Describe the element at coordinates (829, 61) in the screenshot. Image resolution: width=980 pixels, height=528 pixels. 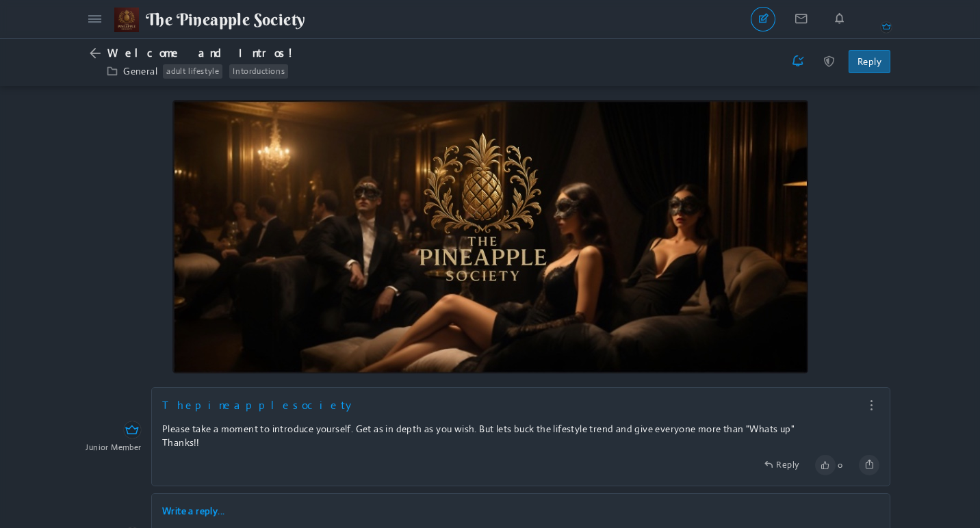
I see `i: Moderate topic` at that location.